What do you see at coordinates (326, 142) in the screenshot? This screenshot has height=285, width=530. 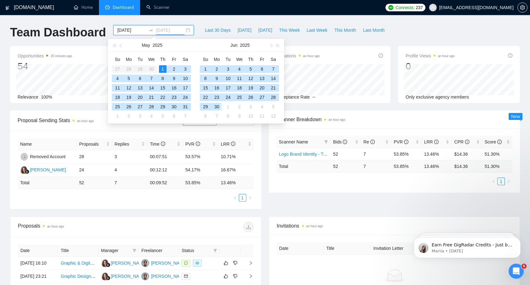 I see `span: filter` at bounding box center [326, 142].